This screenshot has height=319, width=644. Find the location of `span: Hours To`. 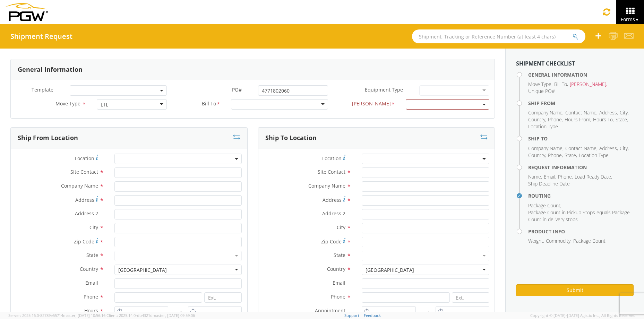

span: Hours To is located at coordinates (603, 119).